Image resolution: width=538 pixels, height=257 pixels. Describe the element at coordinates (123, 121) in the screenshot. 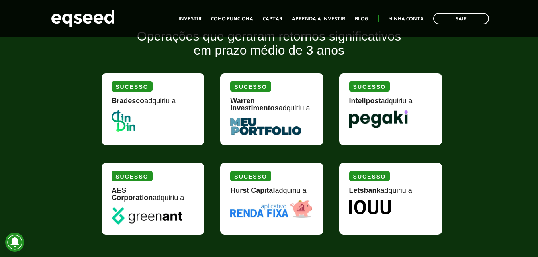

I see `img: DinDin` at that location.